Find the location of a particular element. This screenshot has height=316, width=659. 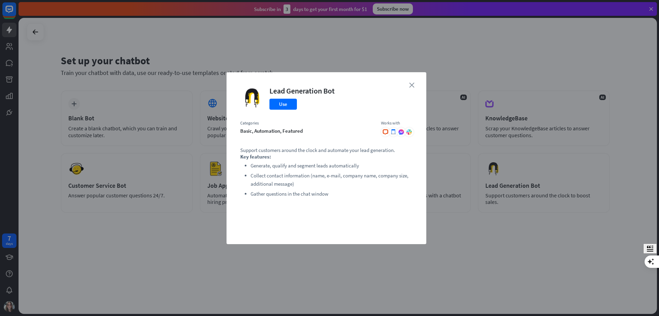

button: Open LiveChat chat widget is located at coordinates (16, 13).